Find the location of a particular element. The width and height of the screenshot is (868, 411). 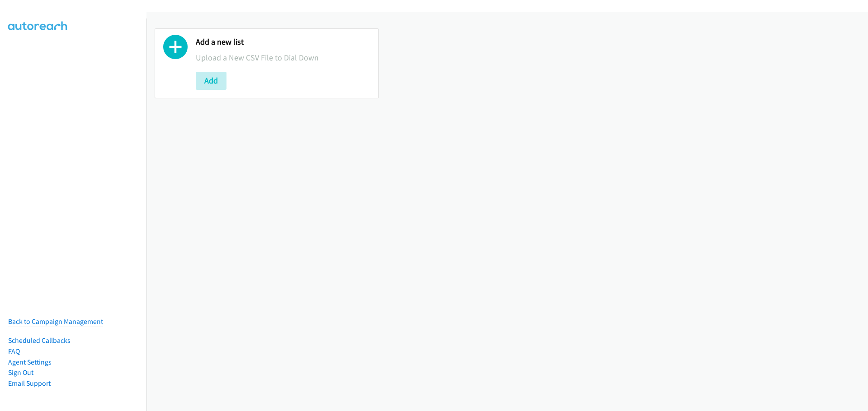

p: Upload a New CSV File to Dial Down is located at coordinates (283, 58).